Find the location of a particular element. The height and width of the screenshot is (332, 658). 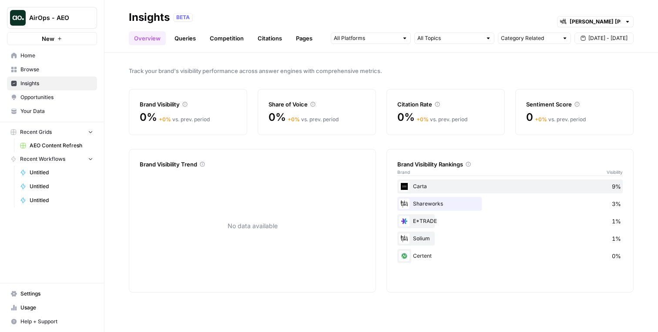

span: Recent Workflows is located at coordinates (43, 159).